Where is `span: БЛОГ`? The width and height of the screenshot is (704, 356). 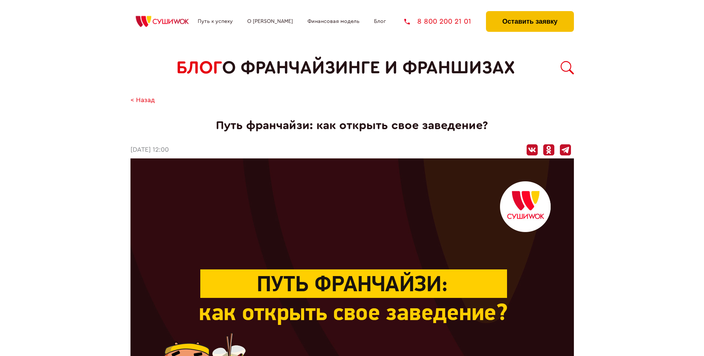 span: БЛОГ is located at coordinates (199, 68).